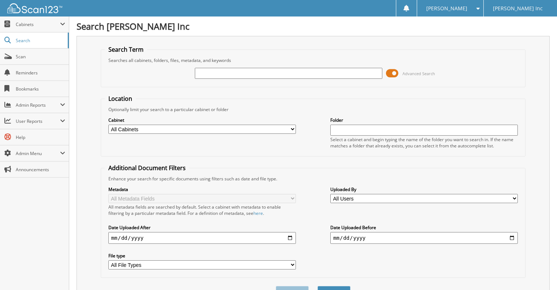 The width and height of the screenshot is (557, 290). I want to click on a: here, so click(258, 213).